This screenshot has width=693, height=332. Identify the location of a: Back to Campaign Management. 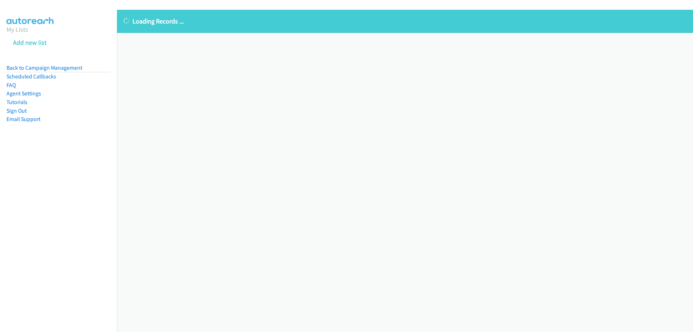
(44, 67).